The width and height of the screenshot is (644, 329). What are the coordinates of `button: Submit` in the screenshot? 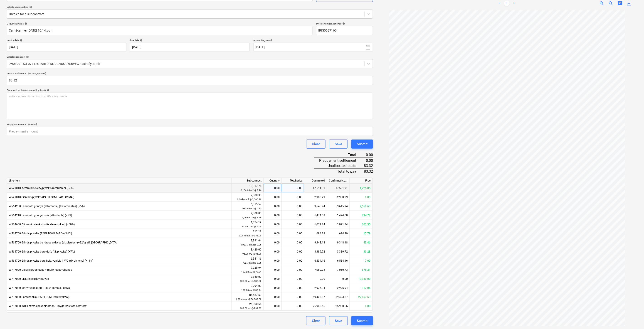 It's located at (362, 144).